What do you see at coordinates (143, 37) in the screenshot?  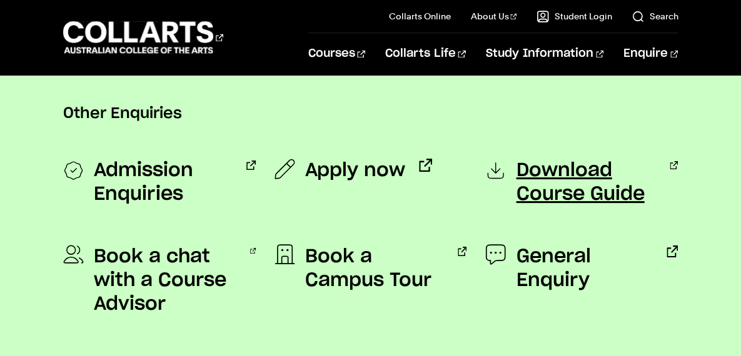 I see `div: Go to homepage` at bounding box center [143, 37].